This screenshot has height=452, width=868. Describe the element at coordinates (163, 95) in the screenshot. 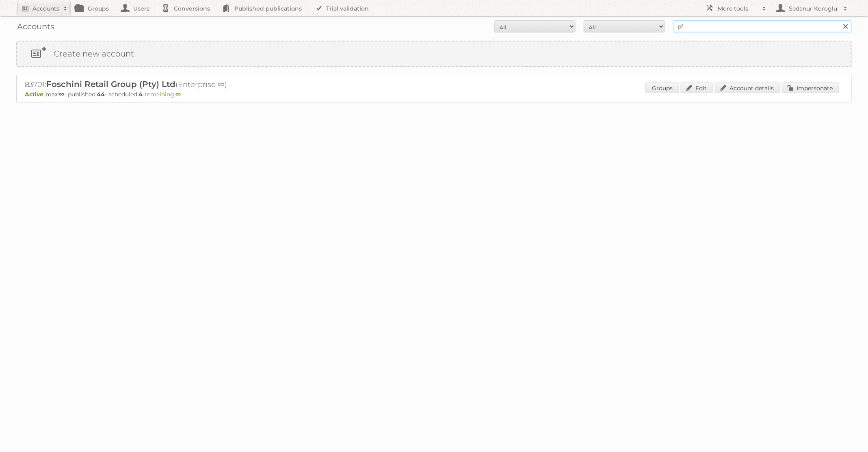

I see `span: remaining:` at that location.